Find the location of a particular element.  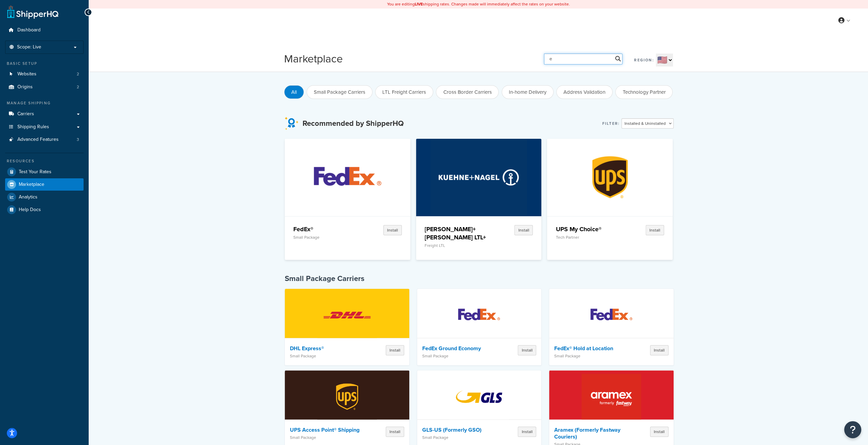

span: Origins is located at coordinates (25, 87).